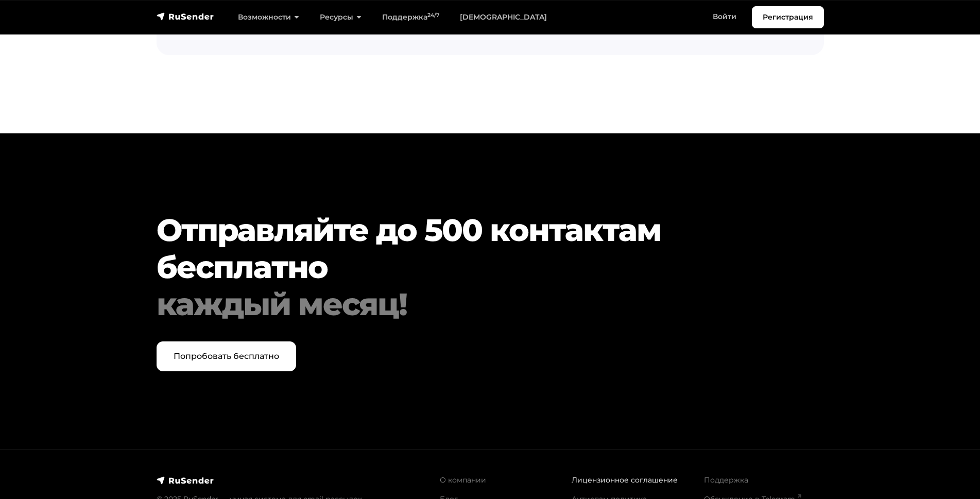 Image resolution: width=980 pixels, height=499 pixels. Describe the element at coordinates (788, 17) in the screenshot. I see `a: Регистрация` at that location.